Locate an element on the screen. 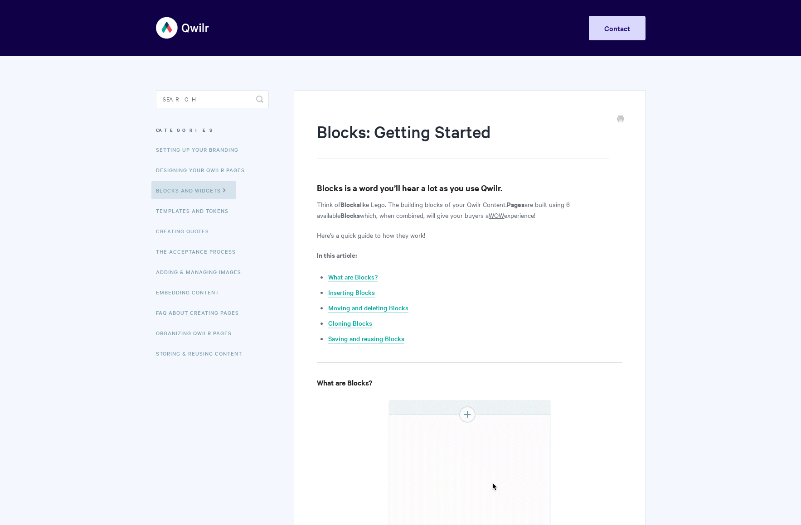 The height and width of the screenshot is (525, 801). a: Saving and reusing Blocks is located at coordinates (366, 339).